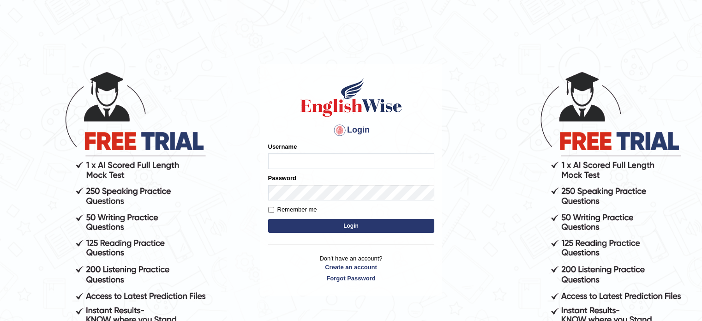  Describe the element at coordinates (282, 178) in the screenshot. I see `label: Password` at that location.